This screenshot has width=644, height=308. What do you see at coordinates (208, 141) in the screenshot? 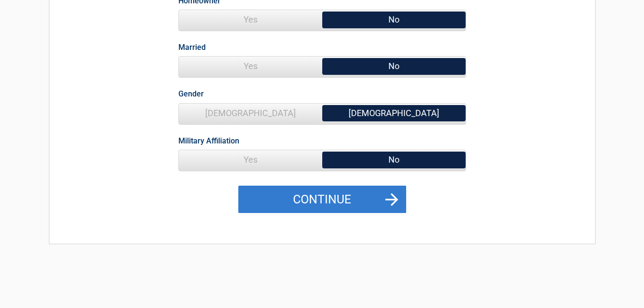
I see `label: Military Affiliation` at bounding box center [208, 141].